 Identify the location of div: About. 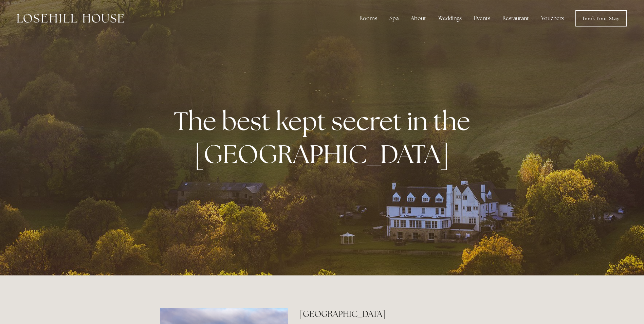
(419, 18).